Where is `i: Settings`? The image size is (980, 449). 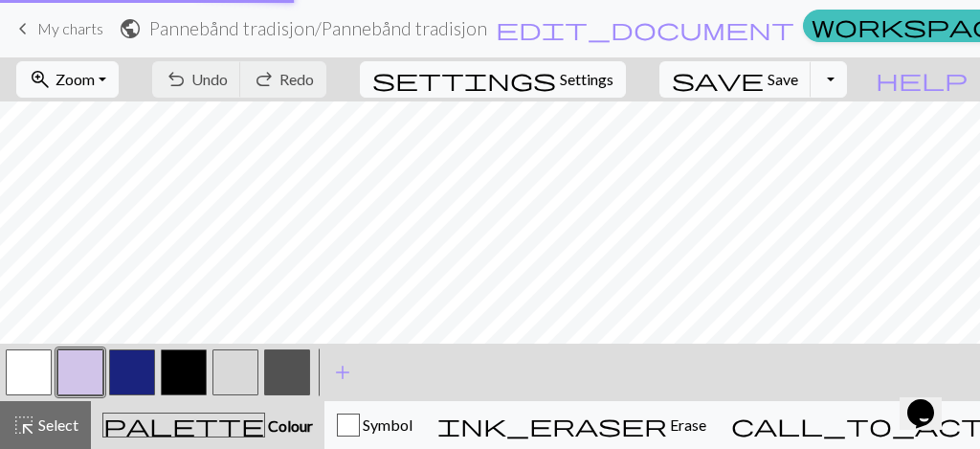
i: Settings is located at coordinates (464, 79).